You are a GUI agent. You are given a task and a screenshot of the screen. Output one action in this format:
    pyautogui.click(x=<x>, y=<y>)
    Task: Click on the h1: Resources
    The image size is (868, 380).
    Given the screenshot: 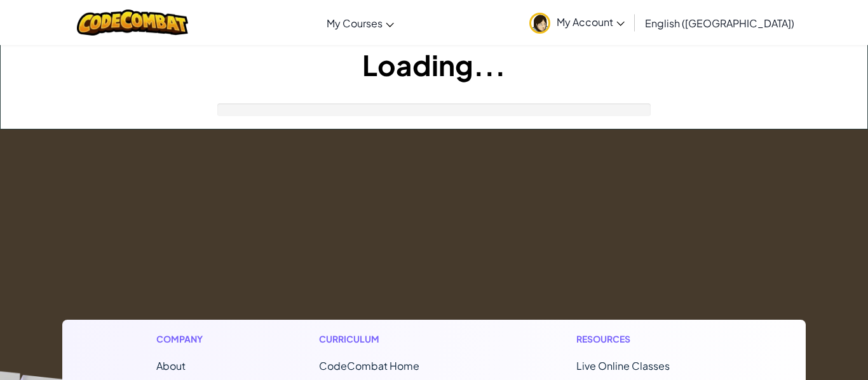 What is the action you would take?
    pyautogui.click(x=644, y=339)
    